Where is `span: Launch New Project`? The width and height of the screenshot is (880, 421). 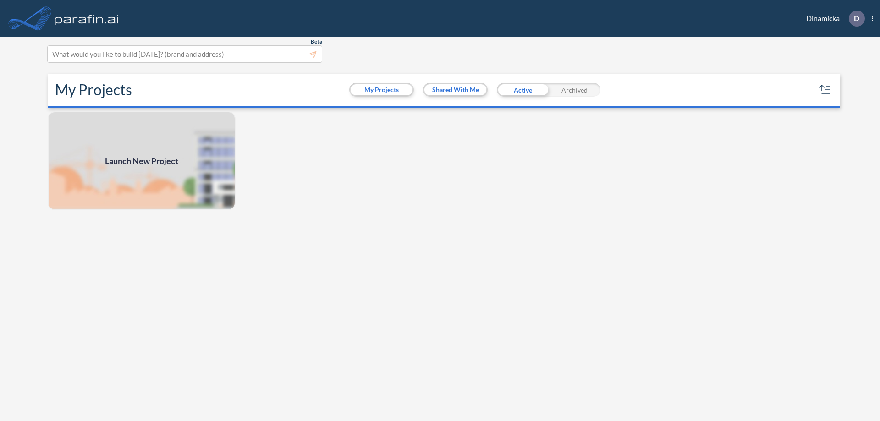 span: Launch New Project is located at coordinates (142, 161).